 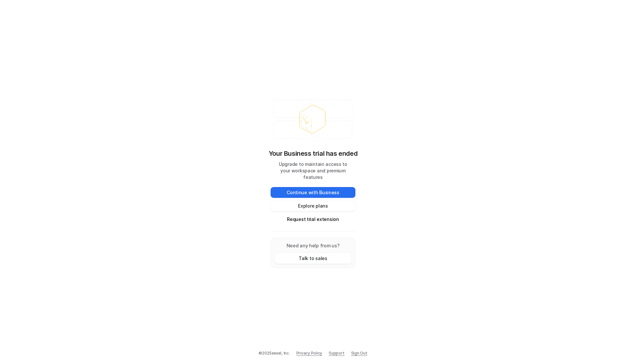 What do you see at coordinates (313, 192) in the screenshot?
I see `button: Continue with Business` at bounding box center [313, 192].